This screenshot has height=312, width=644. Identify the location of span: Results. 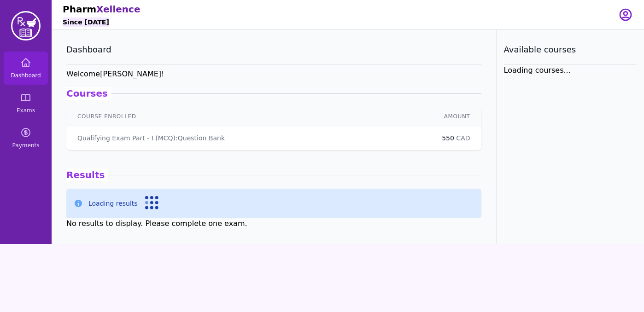
(87, 175).